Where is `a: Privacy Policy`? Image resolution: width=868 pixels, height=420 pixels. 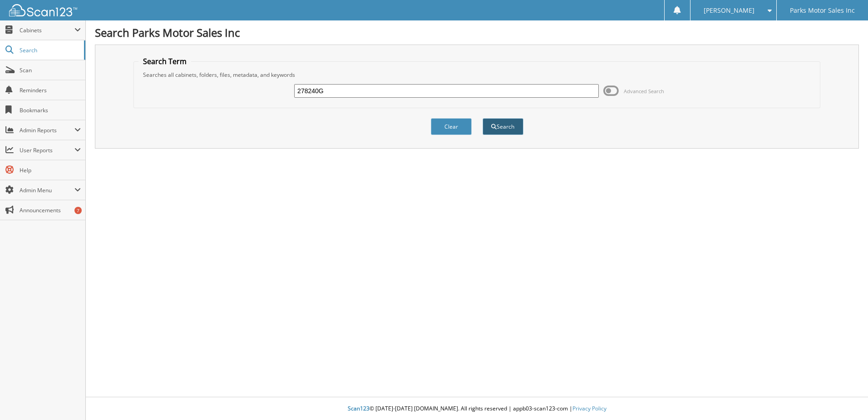 a: Privacy Policy is located at coordinates (589, 408).